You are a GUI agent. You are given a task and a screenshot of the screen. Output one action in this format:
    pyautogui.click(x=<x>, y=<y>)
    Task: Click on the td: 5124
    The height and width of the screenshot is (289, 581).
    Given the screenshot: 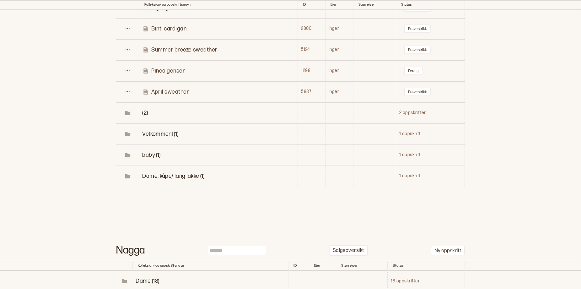 What is the action you would take?
    pyautogui.click(x=312, y=50)
    